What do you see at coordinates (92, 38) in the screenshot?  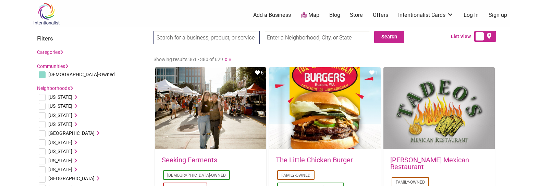 I see `h3: Filters` at bounding box center [92, 38].